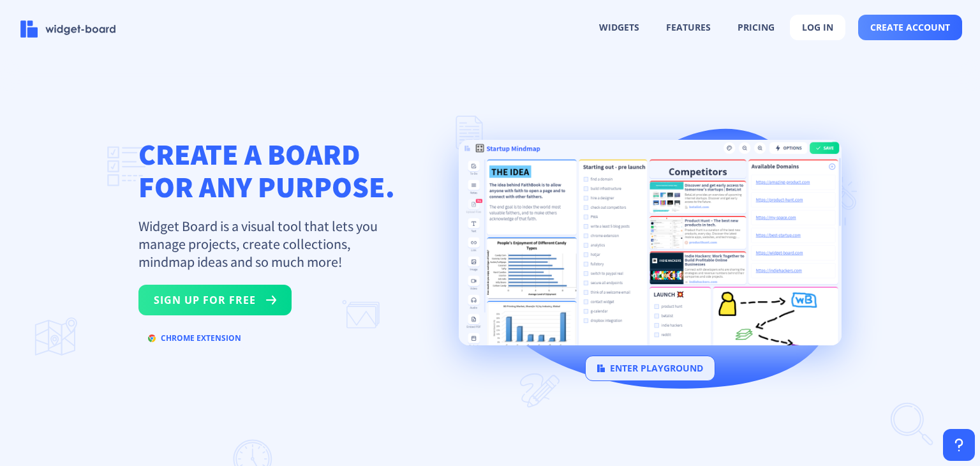  What do you see at coordinates (68, 29) in the screenshot?
I see `img: logo-name.svg` at bounding box center [68, 29].